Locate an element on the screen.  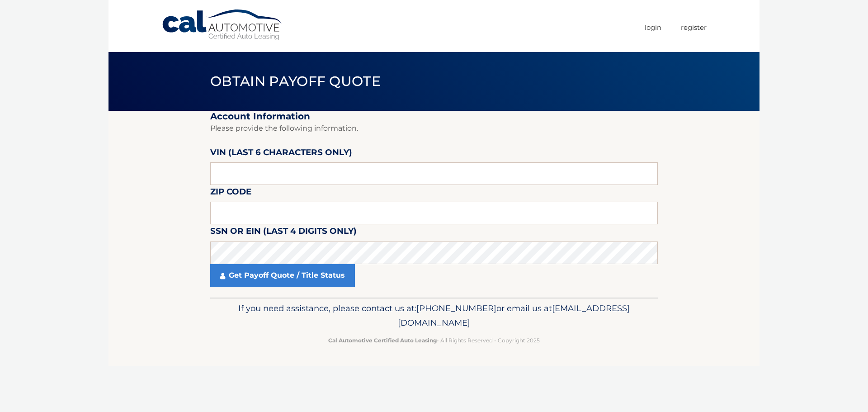
label: VIN (last 6 characters only) is located at coordinates (281, 154).